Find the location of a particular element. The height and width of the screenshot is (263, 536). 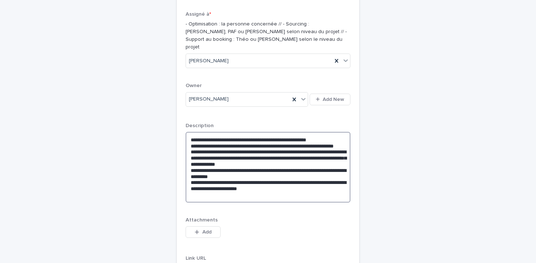

button: Add New is located at coordinates (330, 99).